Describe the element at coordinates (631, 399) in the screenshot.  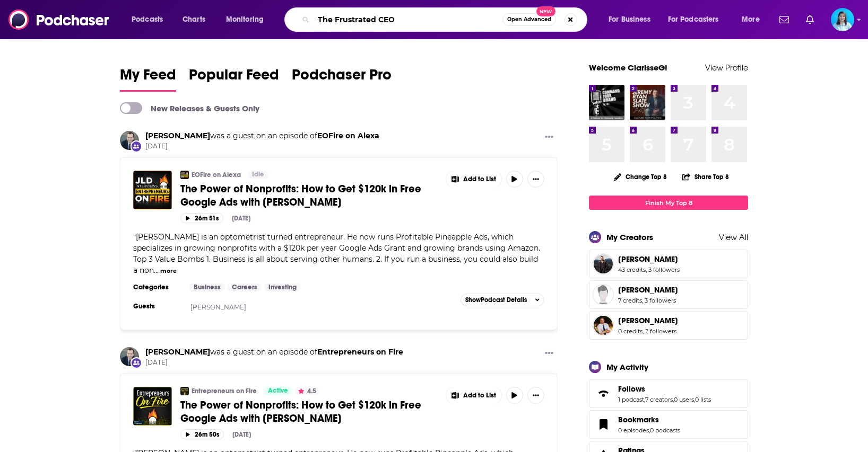
I see `a: 1 podcast` at that location.